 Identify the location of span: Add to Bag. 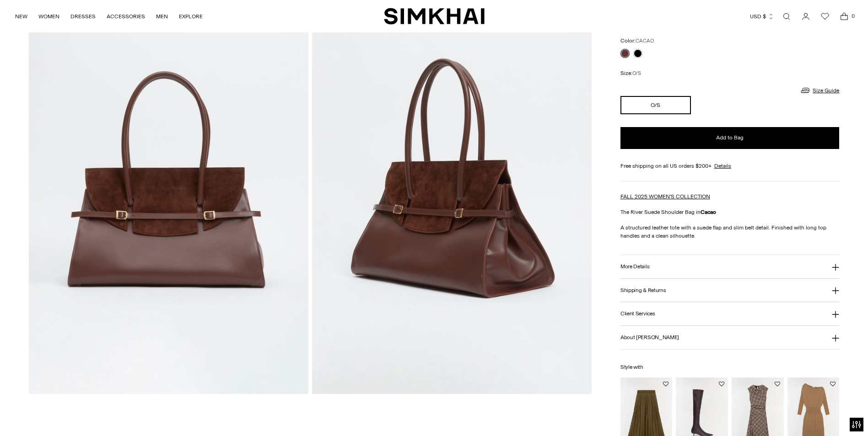
(730, 138).